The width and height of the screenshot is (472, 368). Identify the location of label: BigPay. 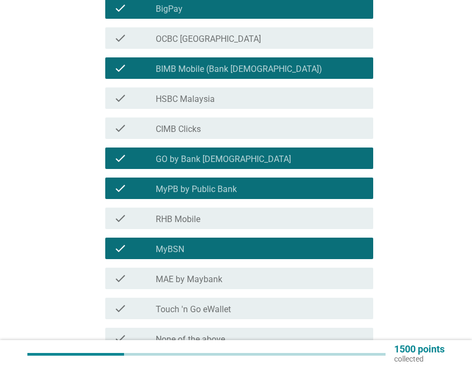
(169, 9).